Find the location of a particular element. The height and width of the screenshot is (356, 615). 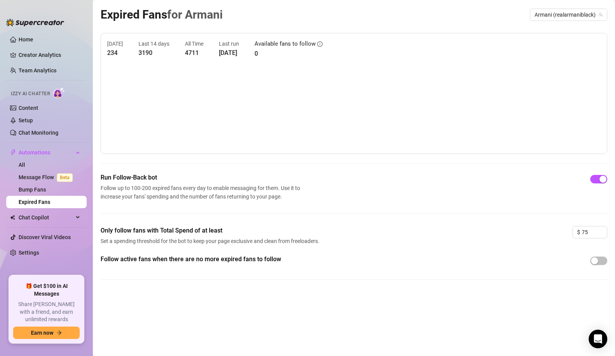

span: for Armani is located at coordinates (195, 14).